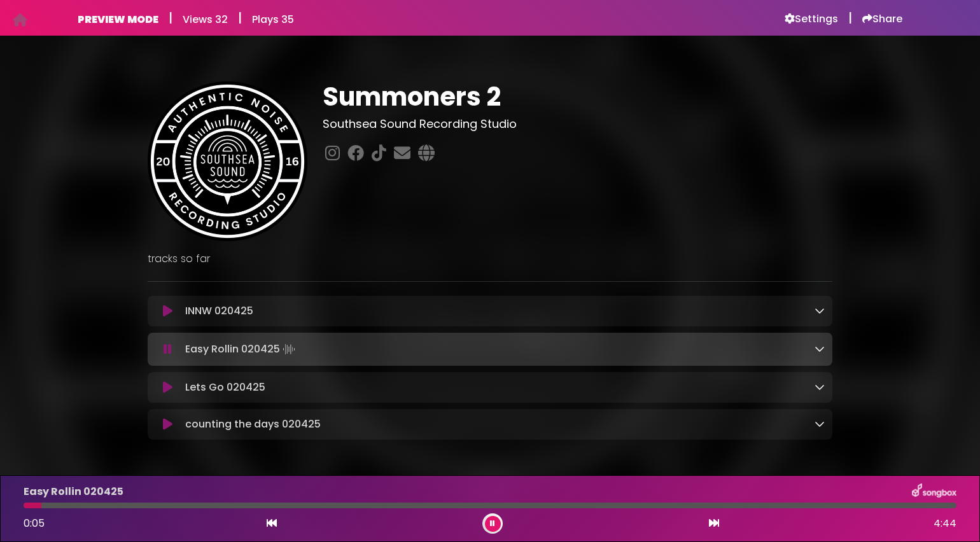 The width and height of the screenshot is (980, 542). Describe the element at coordinates (273, 19) in the screenshot. I see `h6: Plays 35` at that location.